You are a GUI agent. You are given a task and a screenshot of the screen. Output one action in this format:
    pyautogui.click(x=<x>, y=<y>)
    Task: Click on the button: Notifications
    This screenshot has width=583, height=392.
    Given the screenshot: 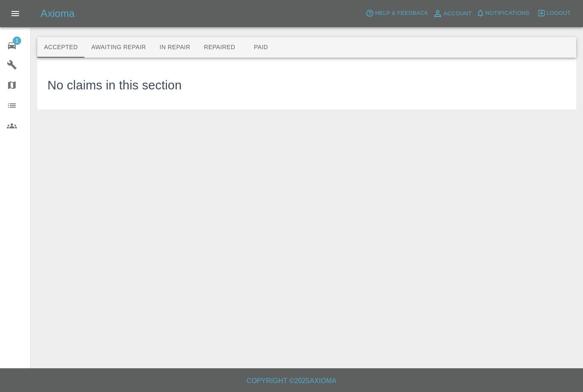 What is the action you would take?
    pyautogui.click(x=503, y=13)
    